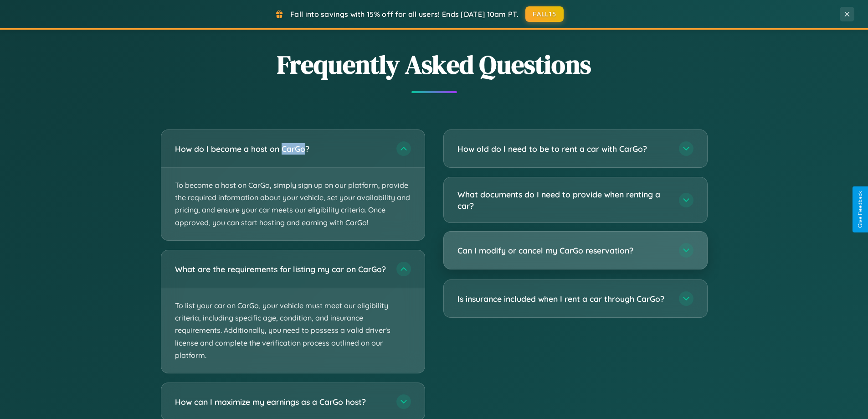 This screenshot has height=419, width=868. I want to click on h3: What are the requirements for listing my car on CarGo?, so click(281, 268).